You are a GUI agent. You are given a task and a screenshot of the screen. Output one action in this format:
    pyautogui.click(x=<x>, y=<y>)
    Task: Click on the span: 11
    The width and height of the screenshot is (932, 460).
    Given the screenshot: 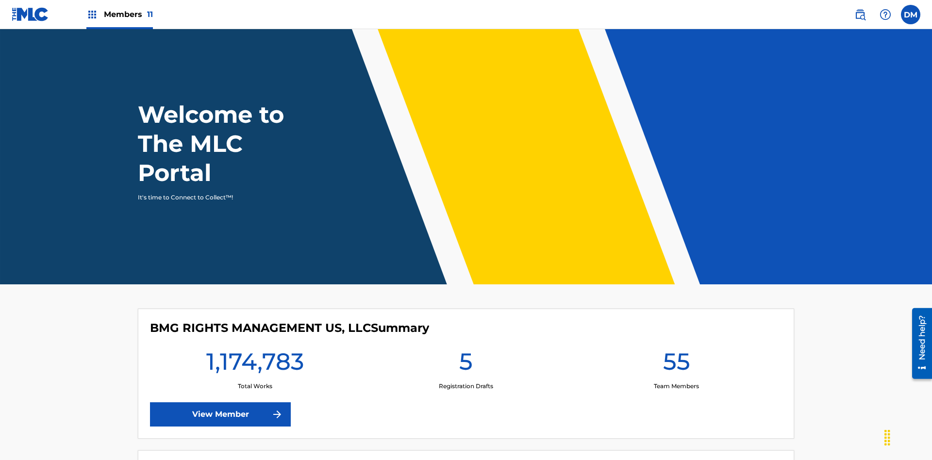 What is the action you would take?
    pyautogui.click(x=150, y=14)
    